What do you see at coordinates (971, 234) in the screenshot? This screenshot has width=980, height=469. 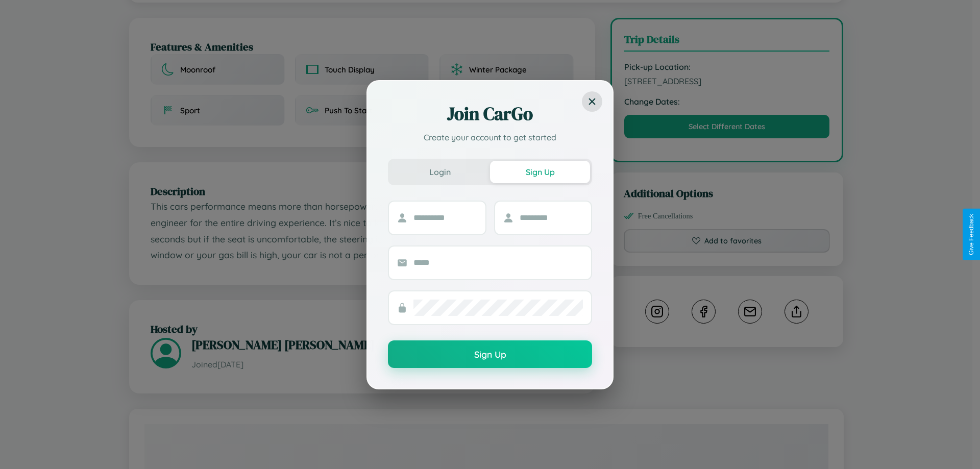 I see `div: Give Feedback` at bounding box center [971, 234].